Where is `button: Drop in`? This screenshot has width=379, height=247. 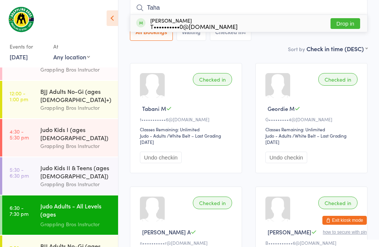 button: Drop in is located at coordinates (345, 23).